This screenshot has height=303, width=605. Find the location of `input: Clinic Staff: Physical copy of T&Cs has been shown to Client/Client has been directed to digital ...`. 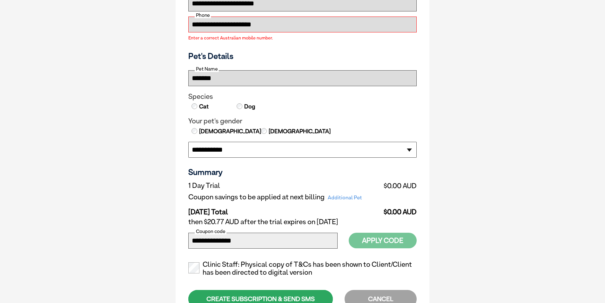

input: Clinic Staff: Physical copy of T&Cs has been shown to Client/Client has been directed to digital ... is located at coordinates (194, 267).